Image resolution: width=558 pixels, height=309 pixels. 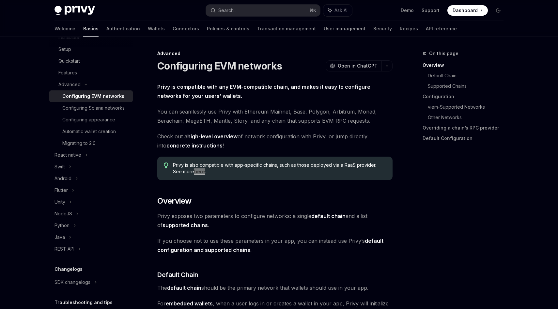 What do you see at coordinates (275, 116) in the screenshot?
I see `span: You can seamlessly use Privy with Ethereum Mainnet, Base, Polygon, Arbitrum, Monad, Berachain, Me...` at bounding box center [275, 116].